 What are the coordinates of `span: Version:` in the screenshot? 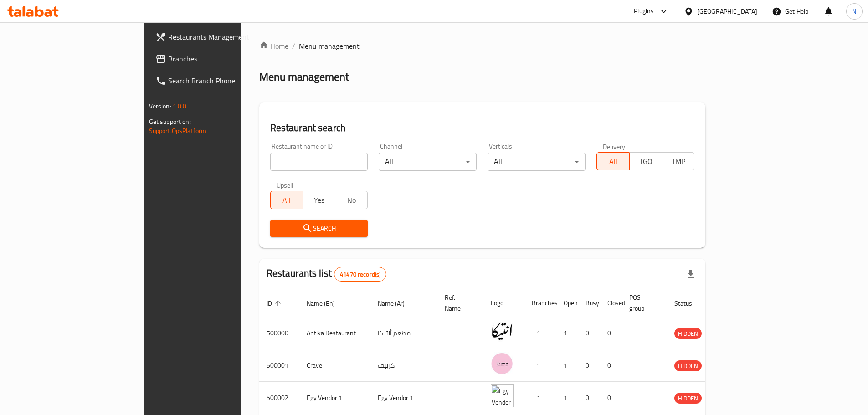 It's located at (160, 107).